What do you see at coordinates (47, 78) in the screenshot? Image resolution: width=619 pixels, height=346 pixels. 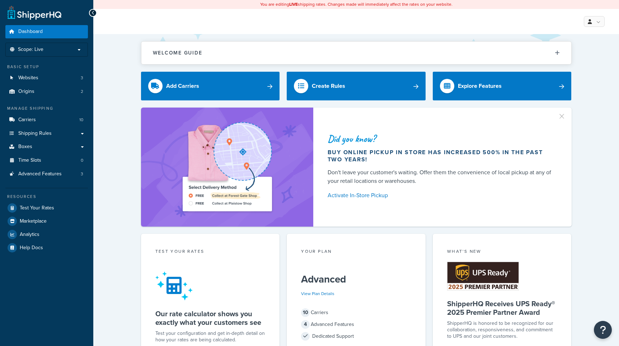 I see `a: Websites3` at bounding box center [47, 78].